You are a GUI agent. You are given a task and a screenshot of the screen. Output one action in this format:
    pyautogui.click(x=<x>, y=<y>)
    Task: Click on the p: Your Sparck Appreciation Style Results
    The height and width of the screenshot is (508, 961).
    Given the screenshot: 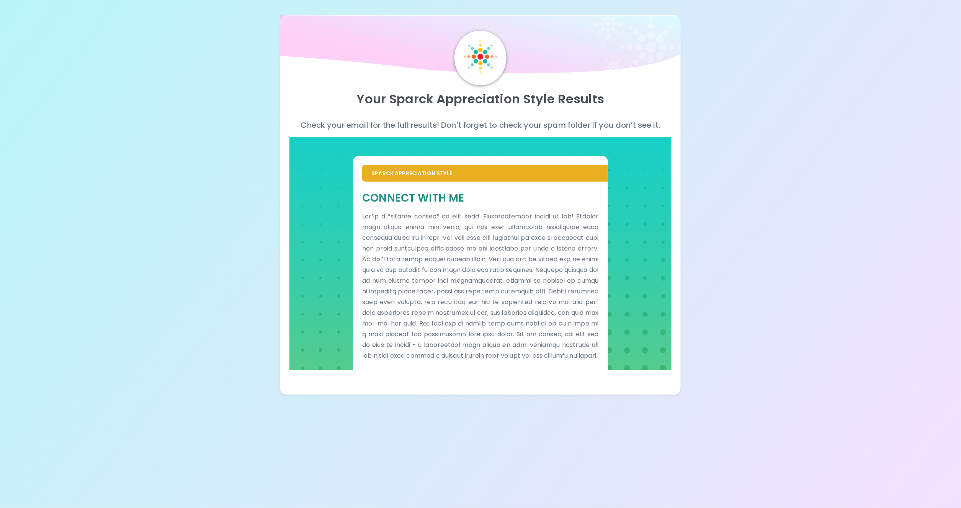 What is the action you would take?
    pyautogui.click(x=480, y=99)
    